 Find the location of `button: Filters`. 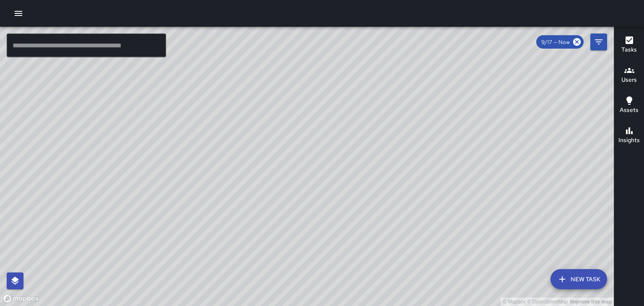

button: Filters is located at coordinates (598, 42).